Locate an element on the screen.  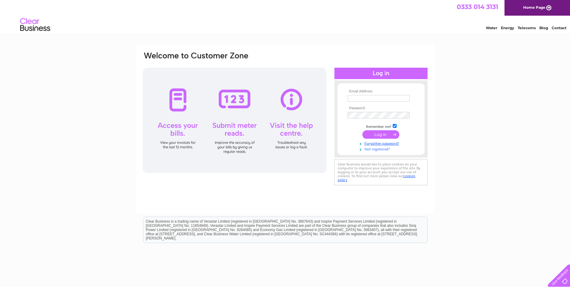
img: logo.png is located at coordinates (35, 25).